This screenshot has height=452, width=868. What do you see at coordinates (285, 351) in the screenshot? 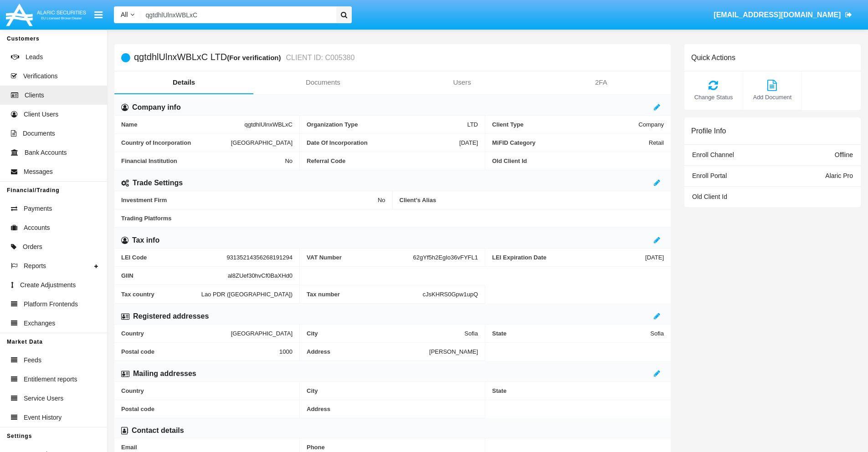
I see `span: 1000` at bounding box center [285, 351].